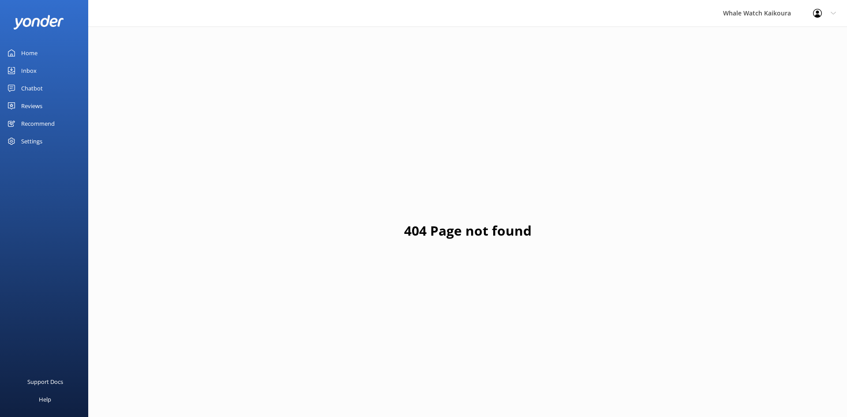 The image size is (847, 417). What do you see at coordinates (38, 124) in the screenshot?
I see `div: Recommend` at bounding box center [38, 124].